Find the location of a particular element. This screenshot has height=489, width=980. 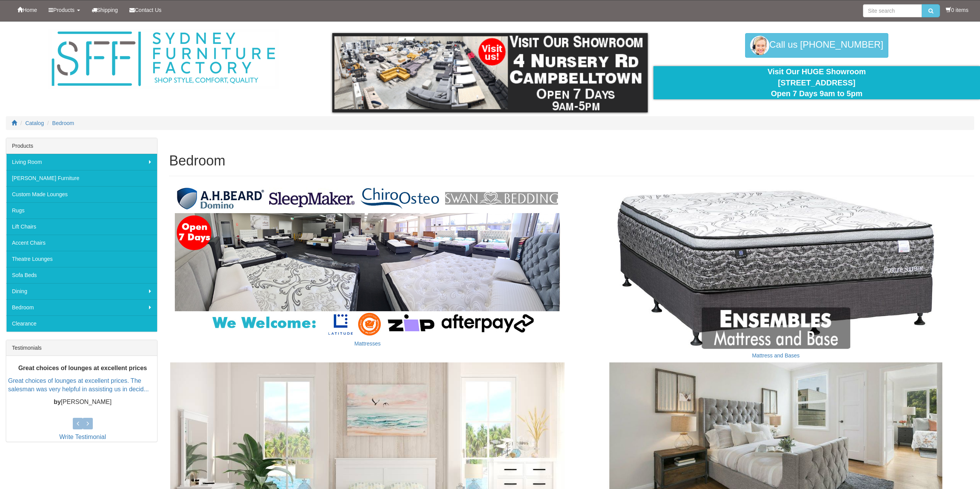

a: Sofa Beds is located at coordinates (82, 275).